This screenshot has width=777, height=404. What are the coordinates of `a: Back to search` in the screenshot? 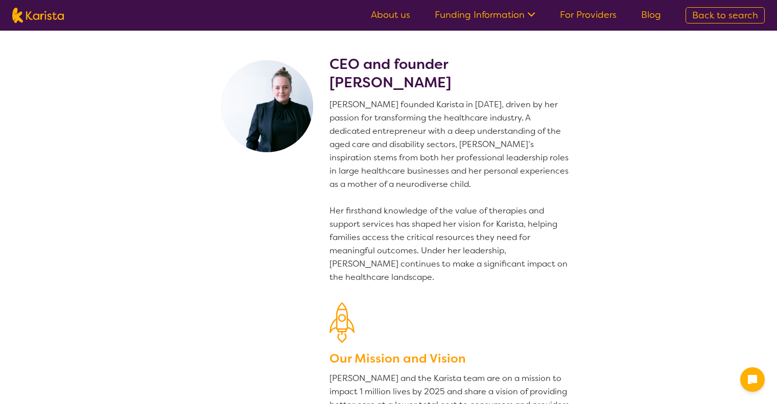 It's located at (725, 15).